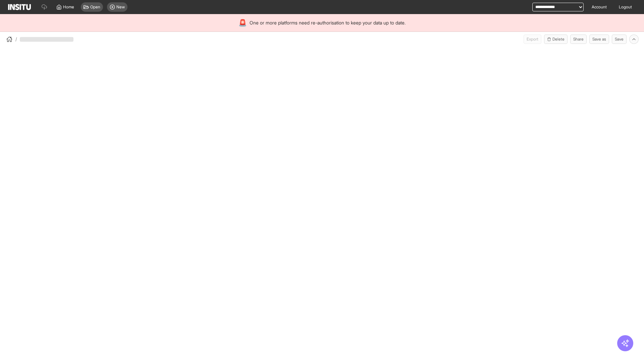 This screenshot has width=644, height=362. I want to click on span: Home, so click(69, 7).